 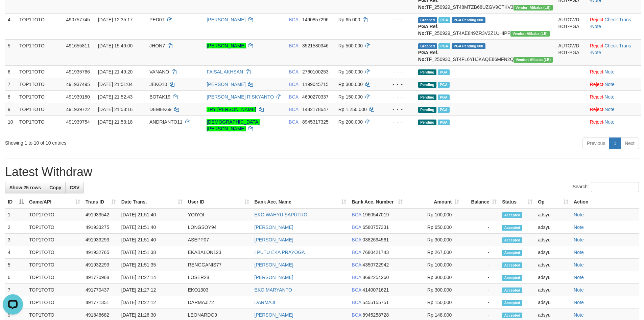 What do you see at coordinates (78, 97) in the screenshot?
I see `span: 491939180` at bounding box center [78, 97].